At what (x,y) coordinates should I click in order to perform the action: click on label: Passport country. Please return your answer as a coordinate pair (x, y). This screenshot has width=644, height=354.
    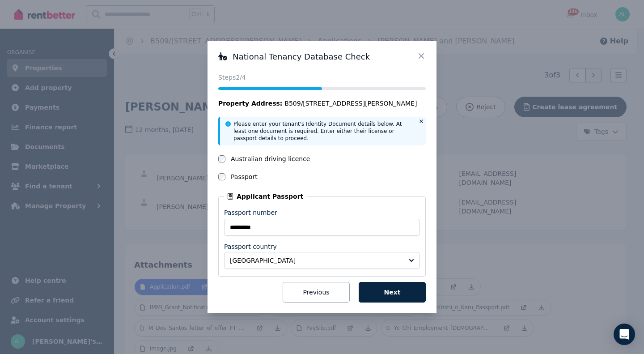
    Looking at the image, I should click on (250, 247).